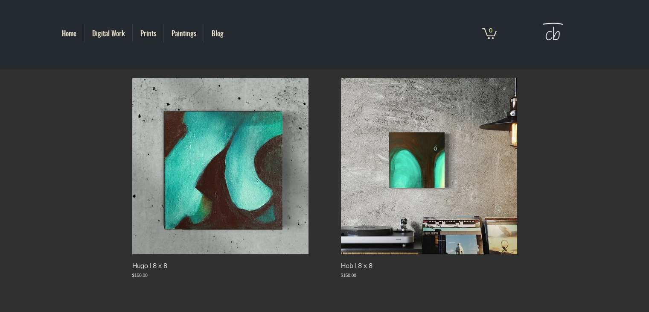  What do you see at coordinates (108, 33) in the screenshot?
I see `a: Digital Work` at bounding box center [108, 33].